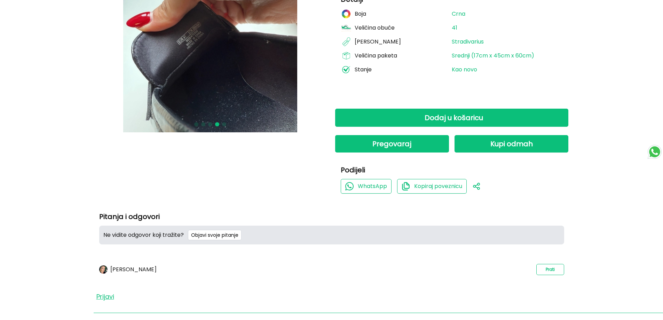 The width and height of the screenshot is (663, 320). Describe the element at coordinates (376, 56) in the screenshot. I see `p: Veličina paketa` at that location.